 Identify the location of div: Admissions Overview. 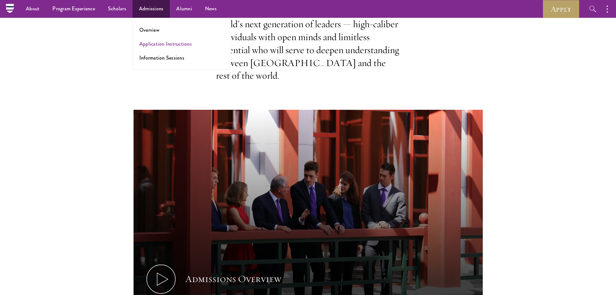
(233, 279).